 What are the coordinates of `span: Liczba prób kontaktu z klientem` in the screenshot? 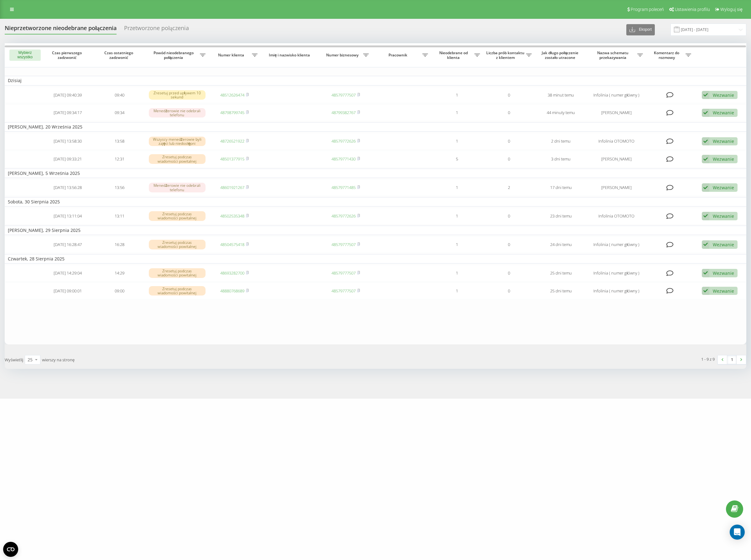 It's located at (507, 55).